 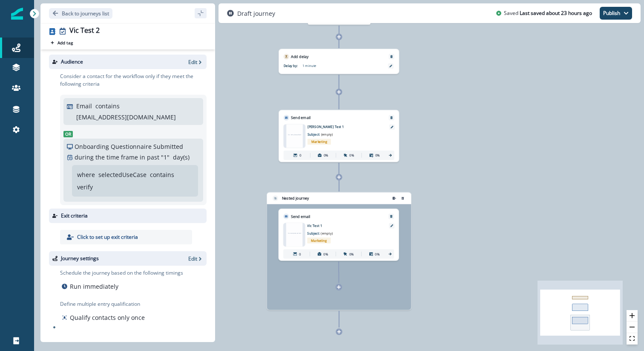 What do you see at coordinates (256, 13) in the screenshot?
I see `p: Draft journey` at bounding box center [256, 13].